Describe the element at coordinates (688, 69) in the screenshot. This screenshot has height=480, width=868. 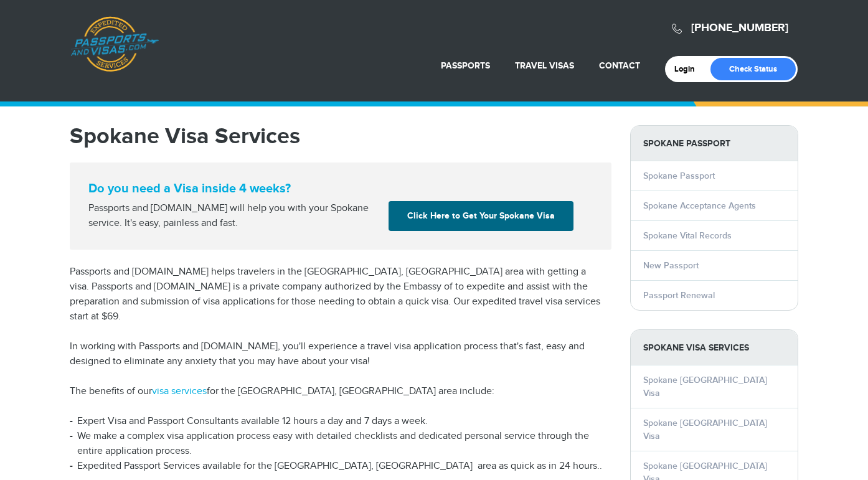
I see `a: Login` at that location.